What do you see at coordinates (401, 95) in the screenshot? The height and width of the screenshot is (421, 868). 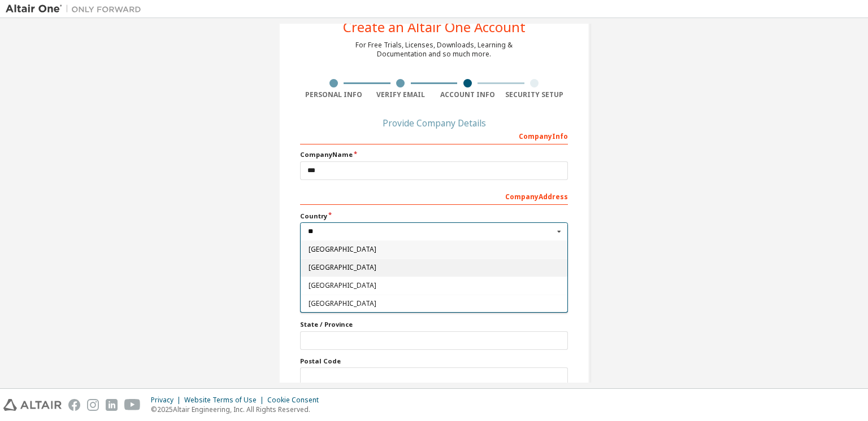 I see `div: Verify Email` at bounding box center [401, 95].